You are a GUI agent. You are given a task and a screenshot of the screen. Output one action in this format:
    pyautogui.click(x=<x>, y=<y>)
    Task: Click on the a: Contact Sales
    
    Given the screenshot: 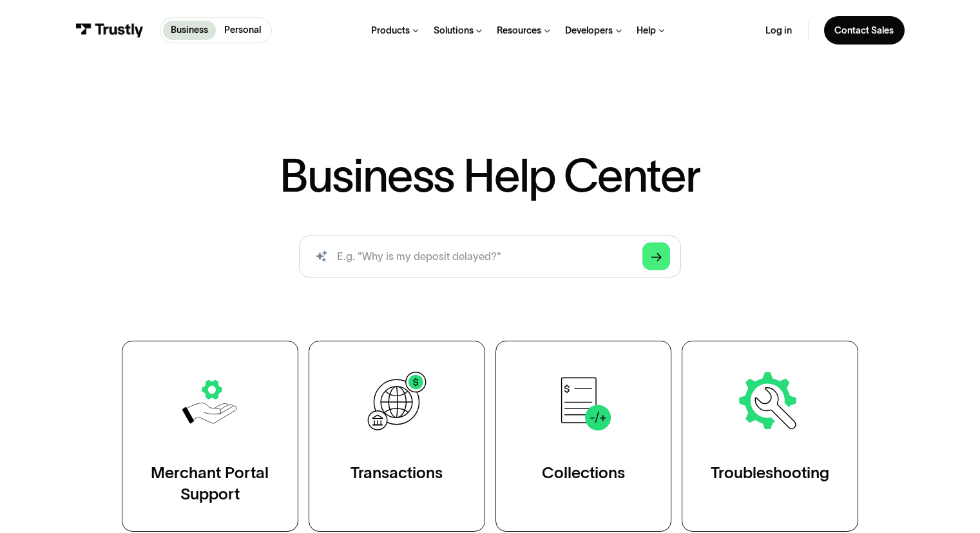 What is the action you would take?
    pyautogui.click(x=865, y=29)
    